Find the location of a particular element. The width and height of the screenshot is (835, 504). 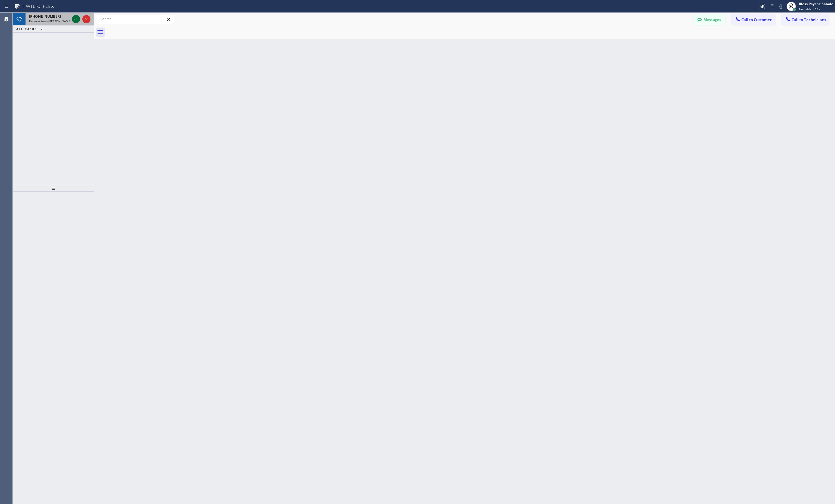

span: Call to Technicians is located at coordinates (809, 20).